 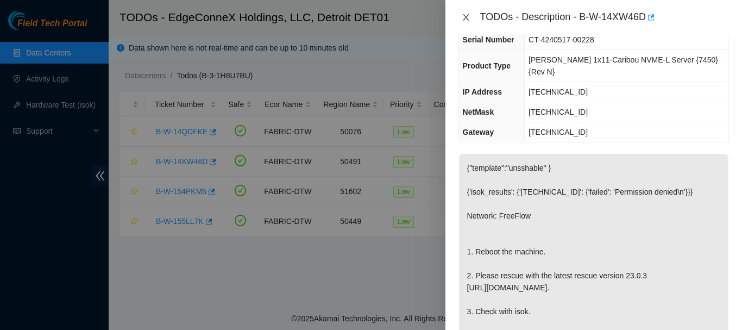 What do you see at coordinates (604, 17) in the screenshot?
I see `div: TODOs - Description - B-W-14XW46D` at bounding box center [604, 17].